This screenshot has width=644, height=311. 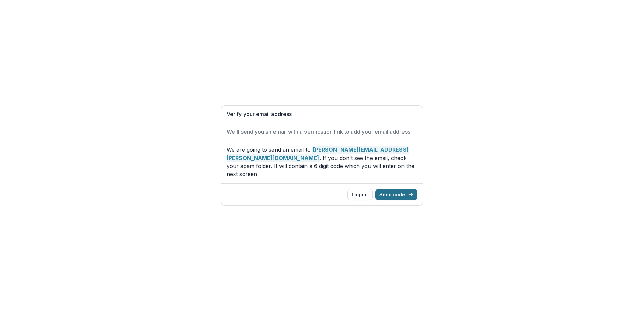 I want to click on button: Logout, so click(x=360, y=195).